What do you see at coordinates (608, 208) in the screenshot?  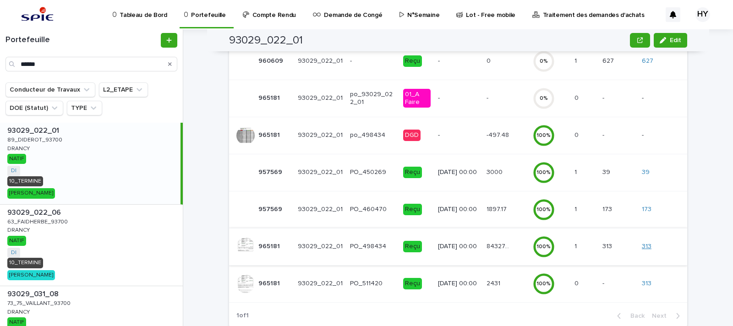 I see `p: 173` at bounding box center [608, 208].